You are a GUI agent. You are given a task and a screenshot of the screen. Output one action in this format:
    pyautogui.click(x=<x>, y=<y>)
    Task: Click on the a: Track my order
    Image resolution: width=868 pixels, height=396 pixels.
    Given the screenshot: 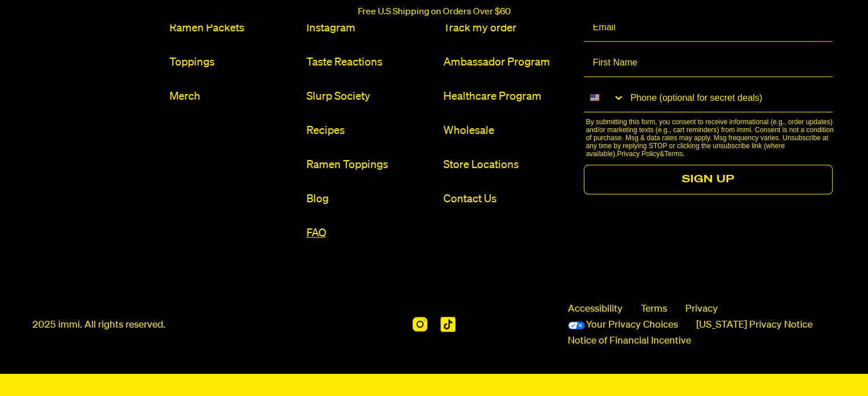 What is the action you would take?
    pyautogui.click(x=507, y=28)
    